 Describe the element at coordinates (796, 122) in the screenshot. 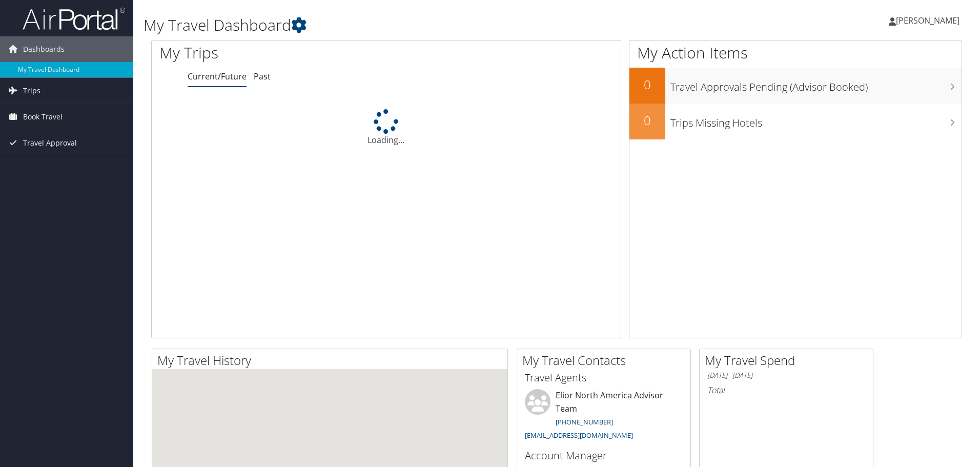

I see `a: 0Trips Missing Hotels` at that location.